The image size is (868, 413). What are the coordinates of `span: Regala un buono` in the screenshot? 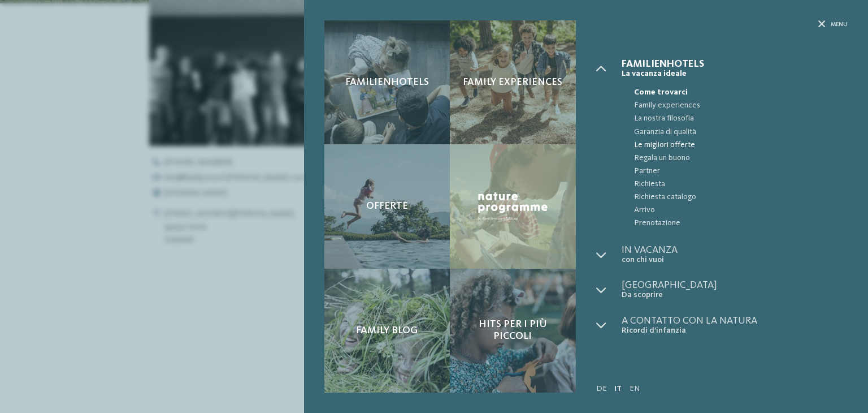 It's located at (741, 158).